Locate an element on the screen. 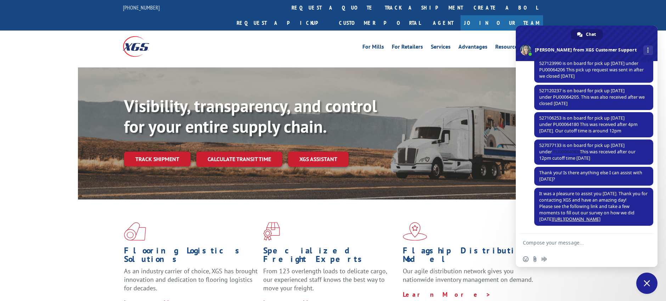  a: Chat is located at coordinates (587, 34).